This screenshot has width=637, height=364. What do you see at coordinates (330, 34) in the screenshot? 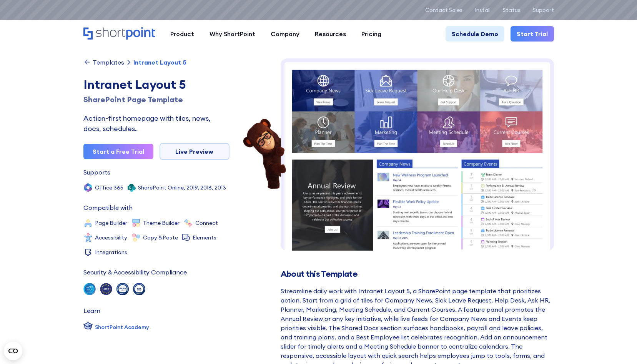
I see `div: Resources` at bounding box center [330, 34].